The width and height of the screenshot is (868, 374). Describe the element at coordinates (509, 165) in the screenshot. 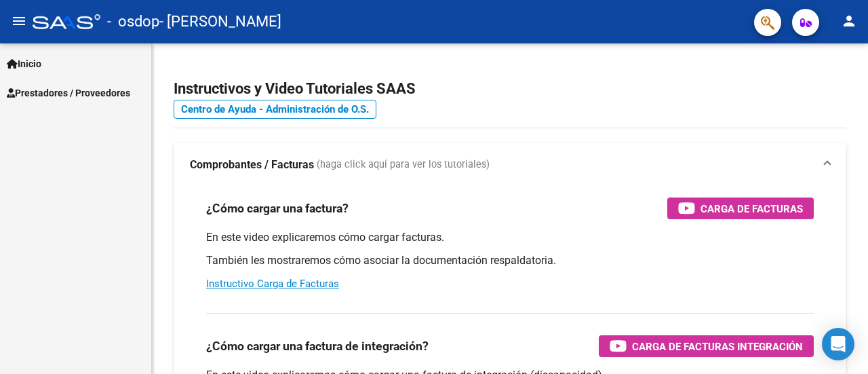

I see `mat-expansion-panel-header: Comprobantes / Facturas (haga click aquí para ver los tutoriales)` at that location.